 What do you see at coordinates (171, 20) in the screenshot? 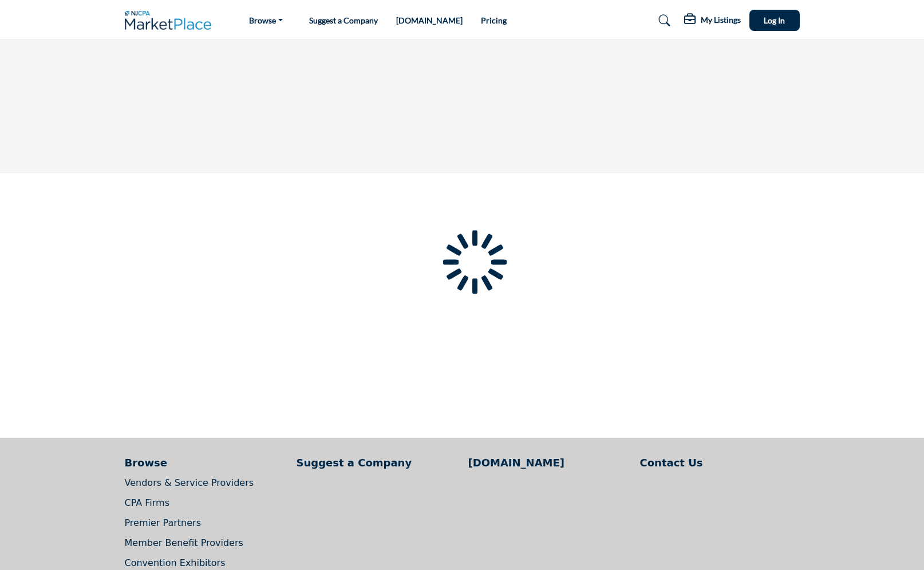
I see `img: Site Logo` at bounding box center [171, 20].